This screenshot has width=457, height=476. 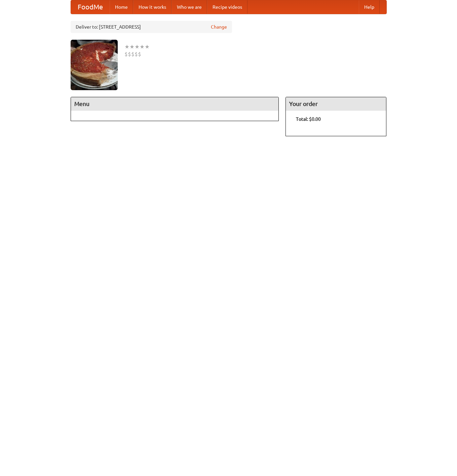 I want to click on h4: Your order, so click(x=336, y=104).